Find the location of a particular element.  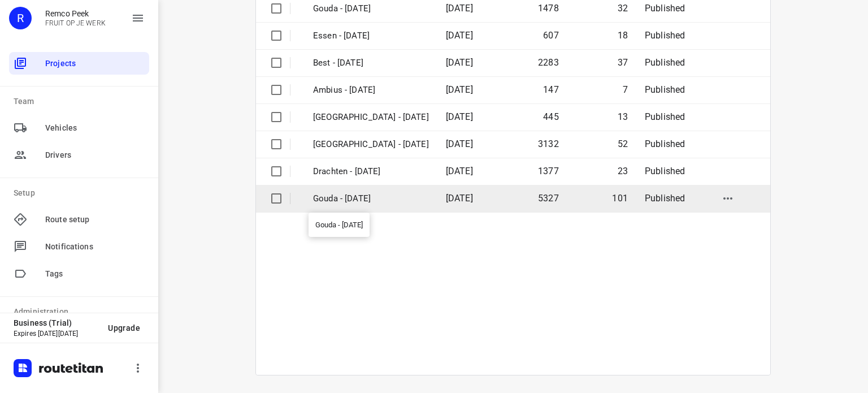

span: Drivers is located at coordinates (95, 155).